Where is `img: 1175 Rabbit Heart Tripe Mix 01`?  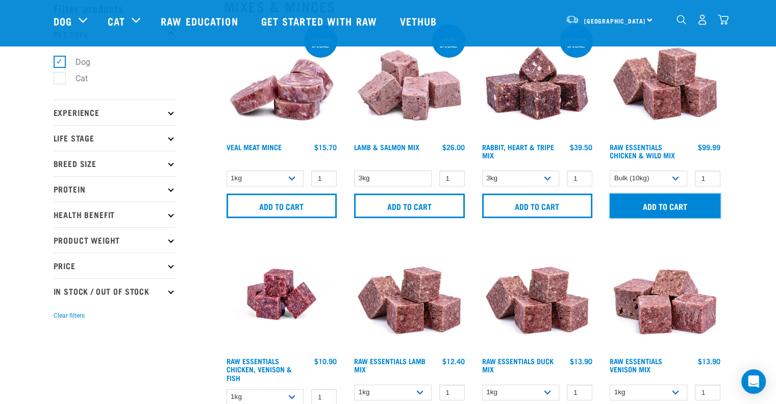 img: 1175 Rabbit Heart Tripe Mix 01 is located at coordinates (537, 80).